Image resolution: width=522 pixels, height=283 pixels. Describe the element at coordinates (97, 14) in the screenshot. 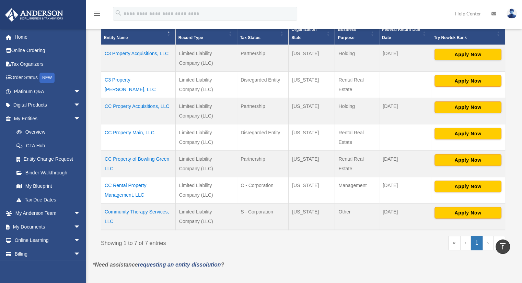

I see `i: menu` at that location.